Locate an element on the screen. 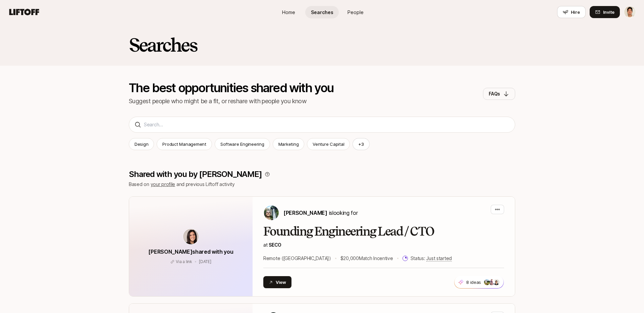 This screenshot has width=644, height=313. img: 23676b67_9673_43bb_8dff_2aeac9933bfb.jpg is located at coordinates (487, 282).